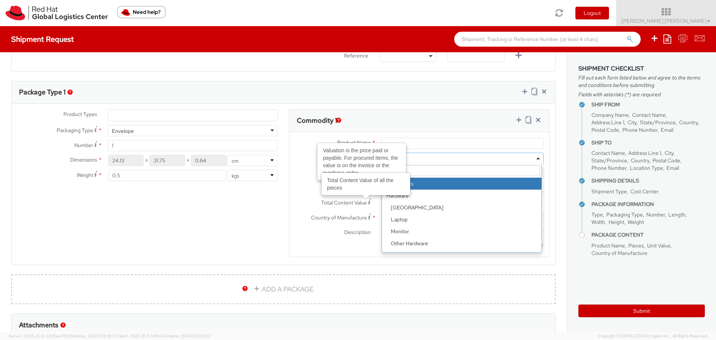 This screenshot has height=340, width=716. Describe the element at coordinates (209, 160) in the screenshot. I see `input: Height` at that location.